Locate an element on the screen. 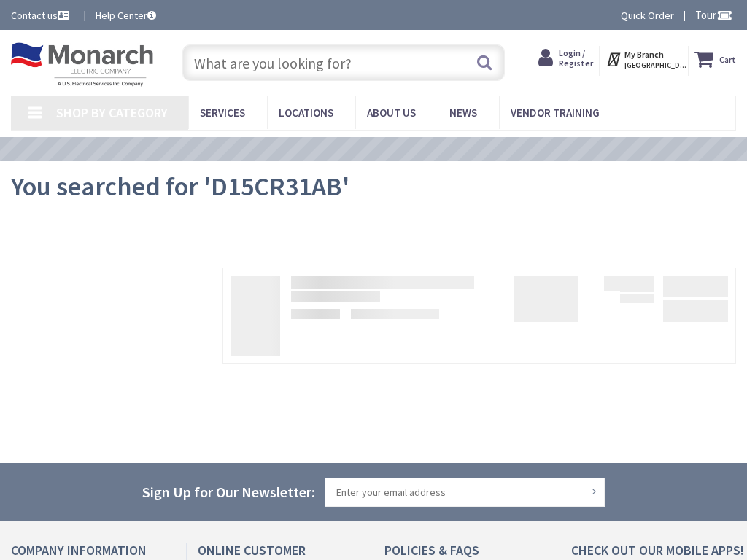  a: Help Center is located at coordinates (126, 15).